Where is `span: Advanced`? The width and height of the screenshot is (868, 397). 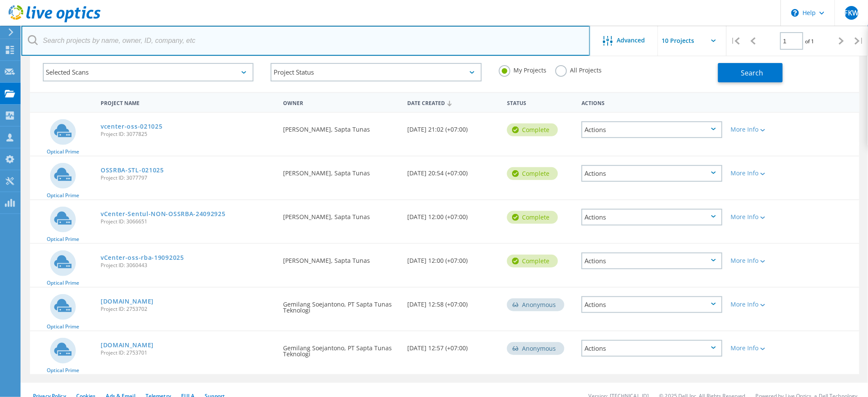
span: Advanced is located at coordinates (631, 41).